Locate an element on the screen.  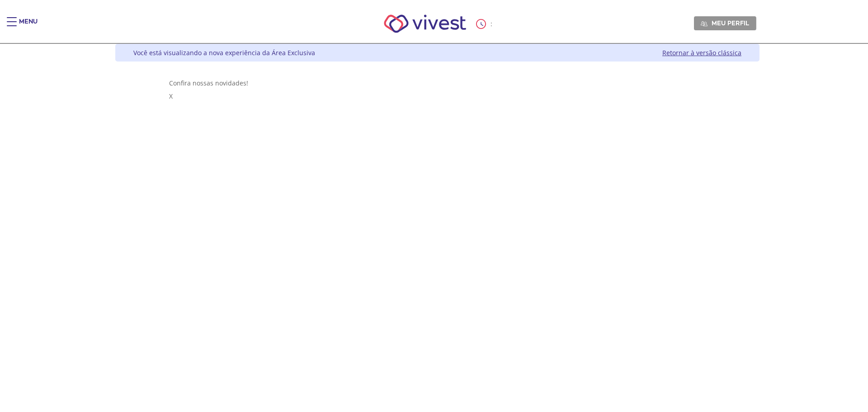
span: Meu perfil is located at coordinates (730, 23).